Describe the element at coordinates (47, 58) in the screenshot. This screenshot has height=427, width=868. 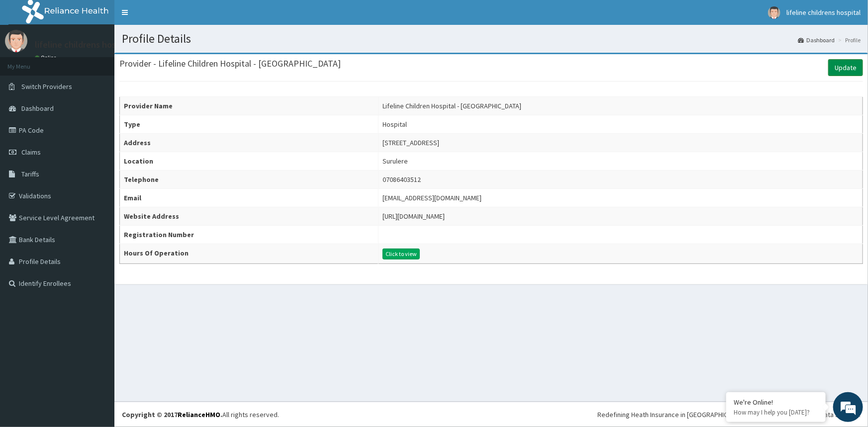
I see `a: Online` at that location.